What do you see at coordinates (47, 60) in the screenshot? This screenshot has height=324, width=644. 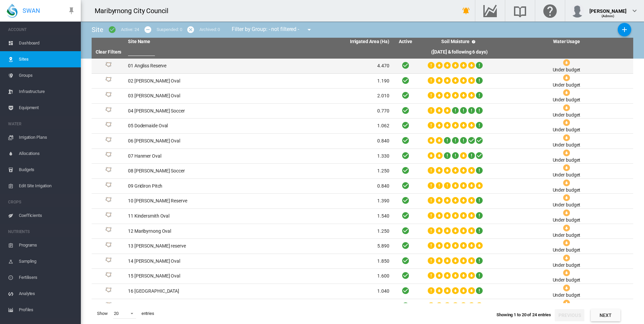 I see `span: Sites` at bounding box center [47, 60].